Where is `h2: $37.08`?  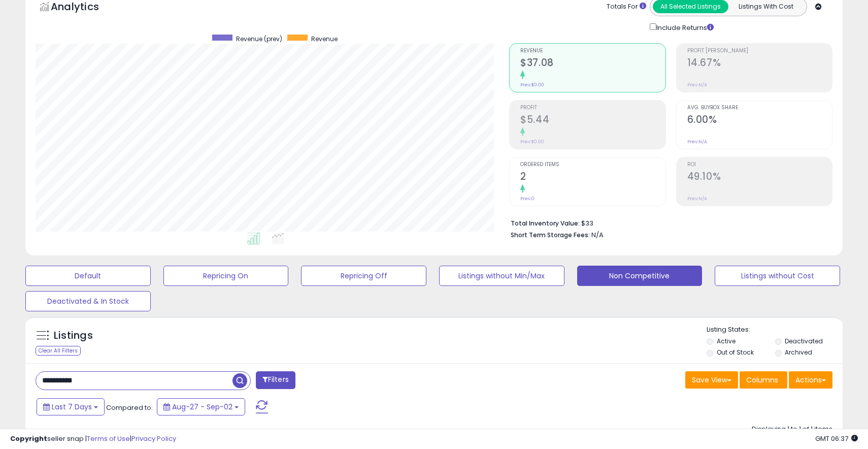 h2: $37.08 is located at coordinates (592, 64).